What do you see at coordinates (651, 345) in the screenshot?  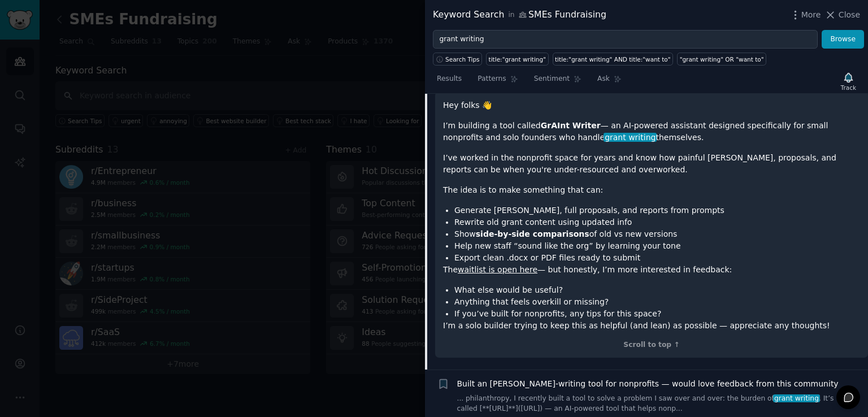 I see `div: Scroll to top ↑` at bounding box center [651, 345].